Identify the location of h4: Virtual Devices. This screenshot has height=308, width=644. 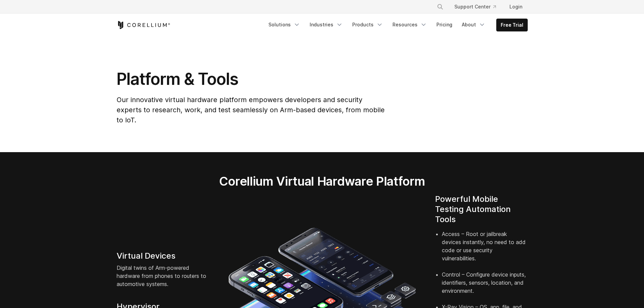
(163, 256).